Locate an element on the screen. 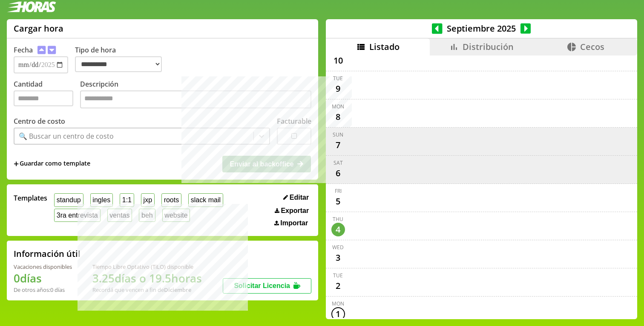  button: ingles is located at coordinates (101, 199).